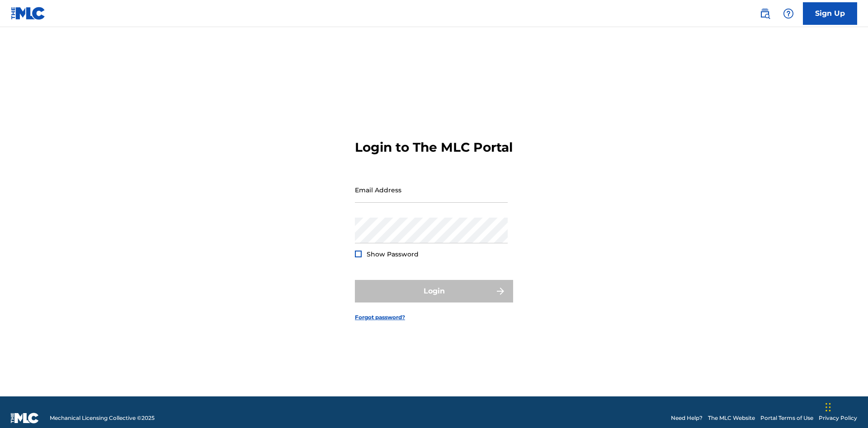 The image size is (868, 428). I want to click on div: Drag, so click(828, 407).